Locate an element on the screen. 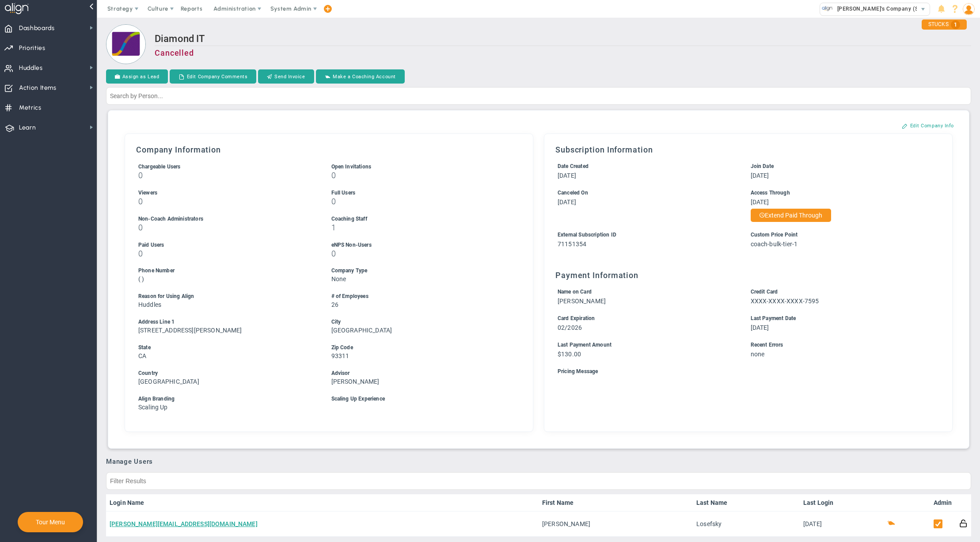 The image size is (980, 542). input: Search by Person... is located at coordinates (539, 96).